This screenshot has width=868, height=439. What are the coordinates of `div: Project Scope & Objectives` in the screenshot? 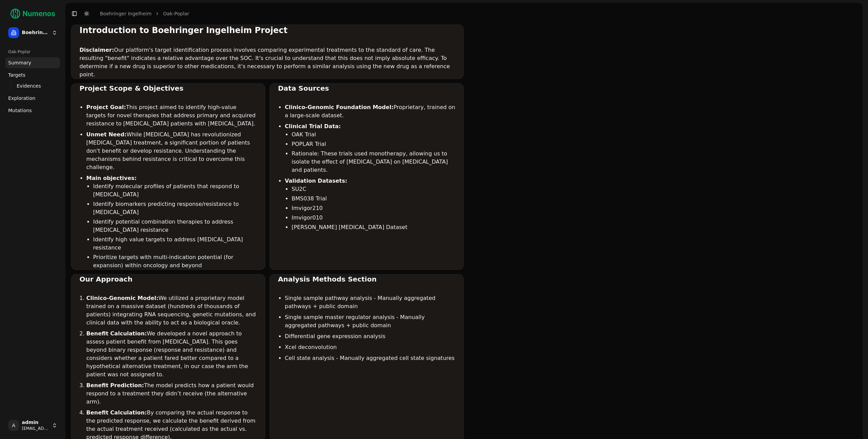 It's located at (168, 88).